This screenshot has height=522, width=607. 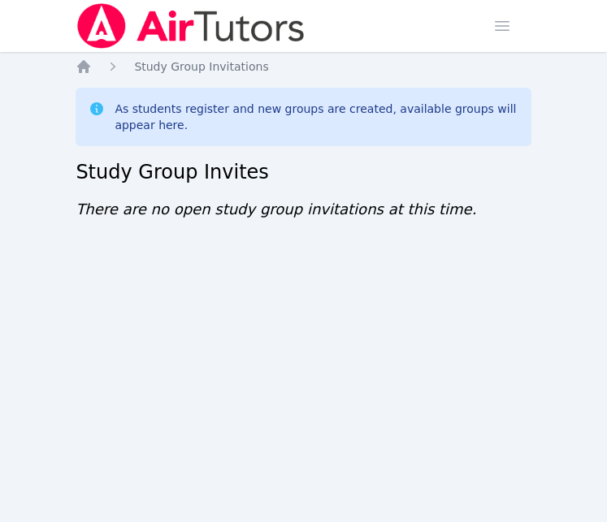 I want to click on a: Study Group Invitations, so click(x=201, y=67).